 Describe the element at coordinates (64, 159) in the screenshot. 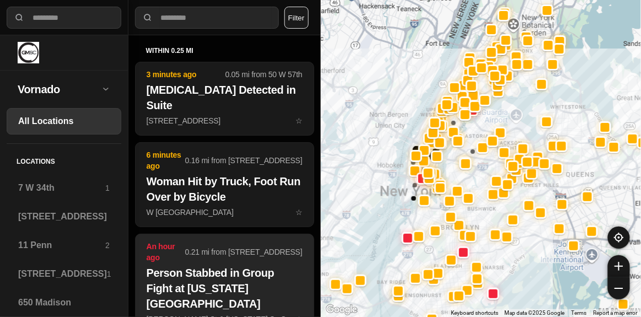

I see `h5: Locations` at that location.